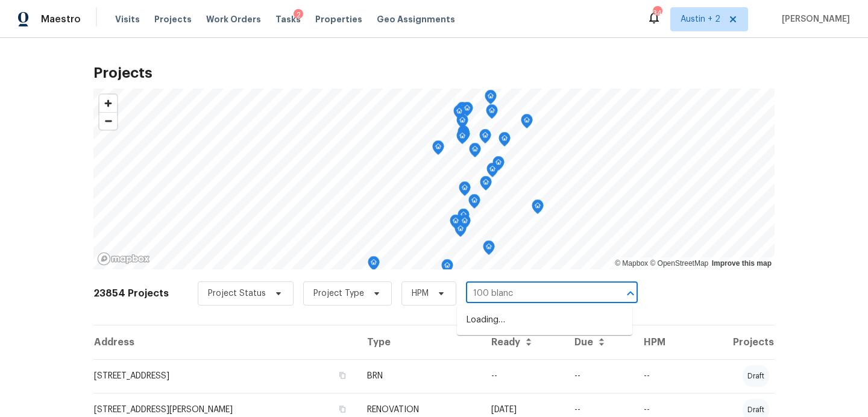  Describe the element at coordinates (599, 343) in the screenshot. I see `th: Due` at that location.